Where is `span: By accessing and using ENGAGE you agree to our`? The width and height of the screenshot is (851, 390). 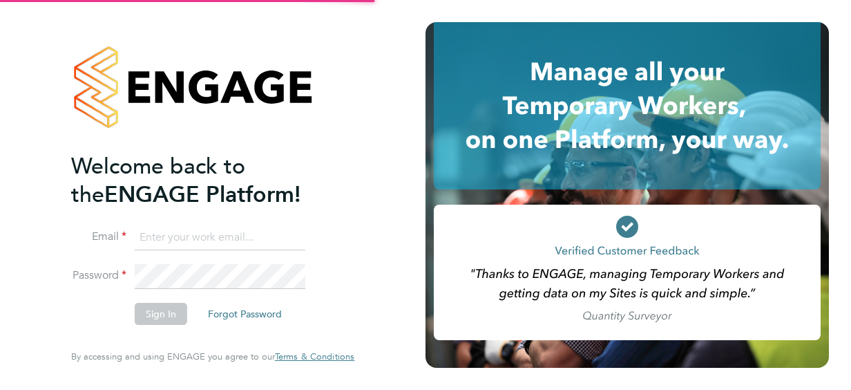 span: By accessing and using ENGAGE you agree to our is located at coordinates (213, 356).